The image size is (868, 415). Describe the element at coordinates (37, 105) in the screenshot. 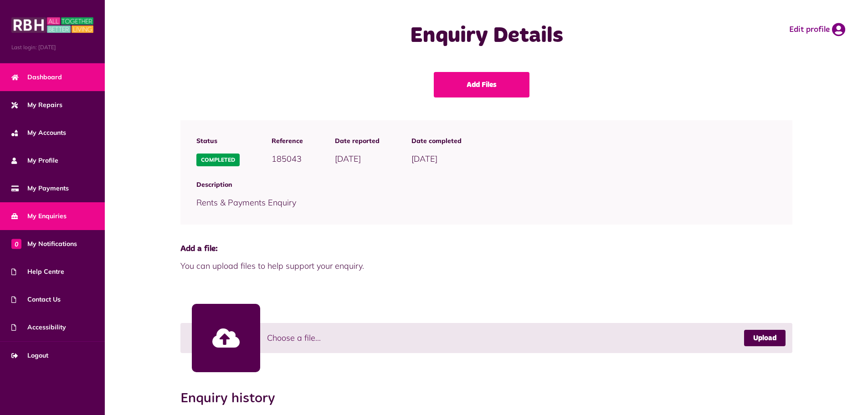

I see `span: My Repairs` at that location.